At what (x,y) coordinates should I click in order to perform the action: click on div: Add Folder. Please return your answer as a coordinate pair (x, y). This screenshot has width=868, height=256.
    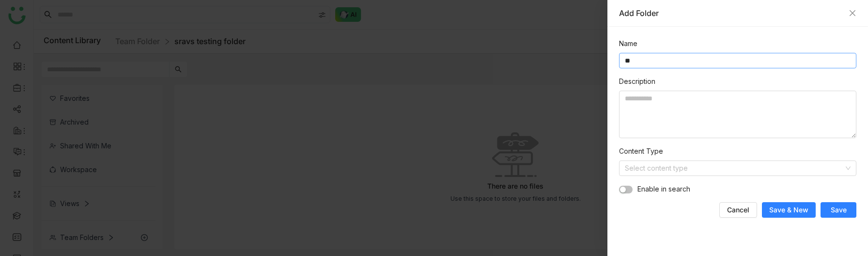
    Looking at the image, I should click on (731, 13).